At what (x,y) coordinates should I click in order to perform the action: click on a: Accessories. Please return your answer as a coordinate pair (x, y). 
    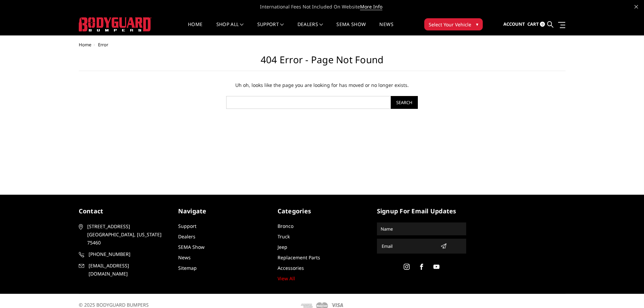
    Looking at the image, I should click on (291, 268).